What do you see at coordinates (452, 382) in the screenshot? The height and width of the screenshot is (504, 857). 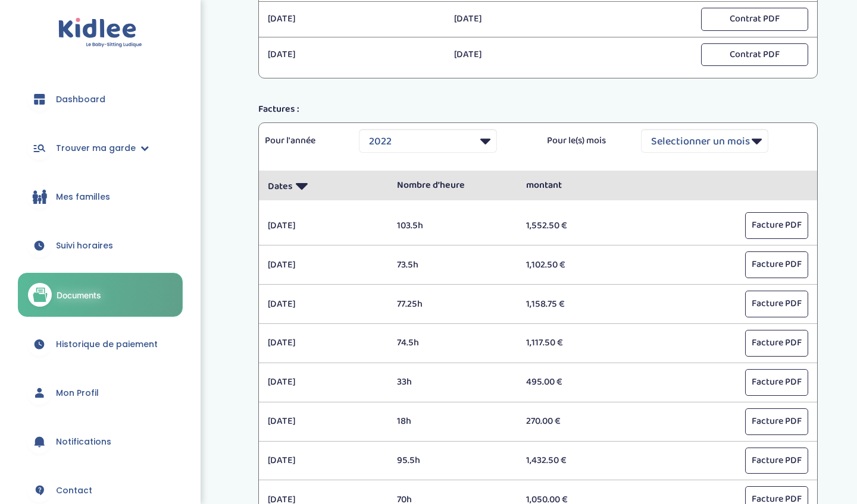 I see `p: 33h` at bounding box center [452, 382].